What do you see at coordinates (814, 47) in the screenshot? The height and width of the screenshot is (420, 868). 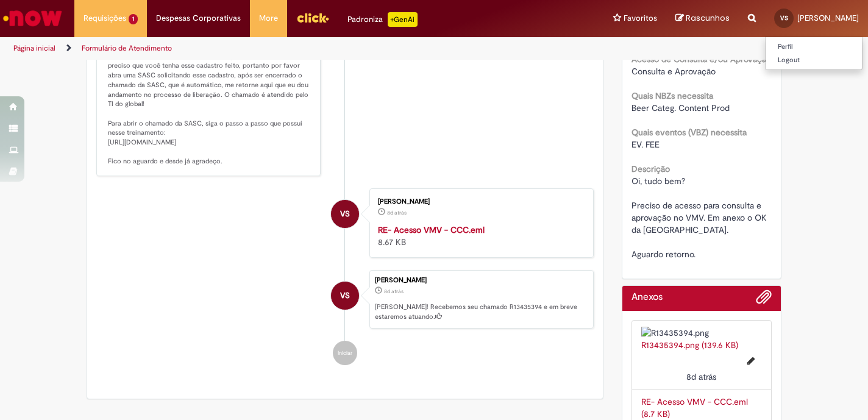 I see `a: Perfil` at bounding box center [814, 47].